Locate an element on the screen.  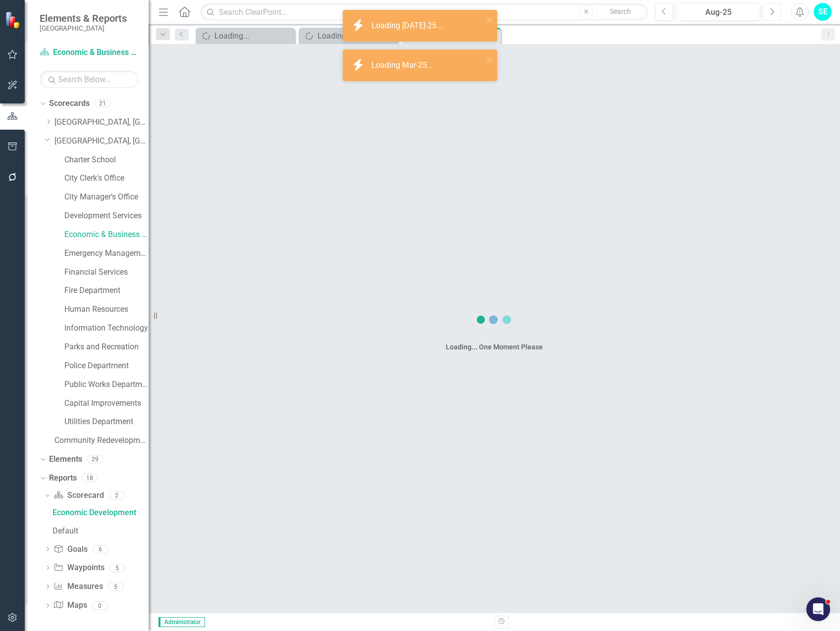
a: Police Department is located at coordinates (107, 366).